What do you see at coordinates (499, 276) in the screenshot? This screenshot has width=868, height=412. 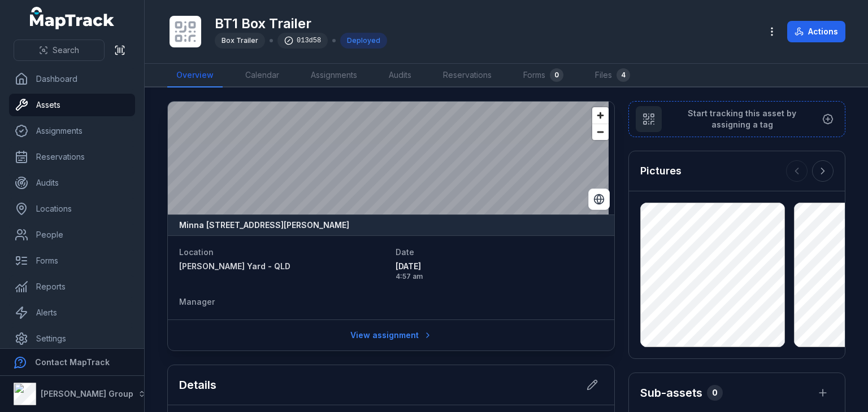 I see `span: 4:57 am` at bounding box center [499, 276].